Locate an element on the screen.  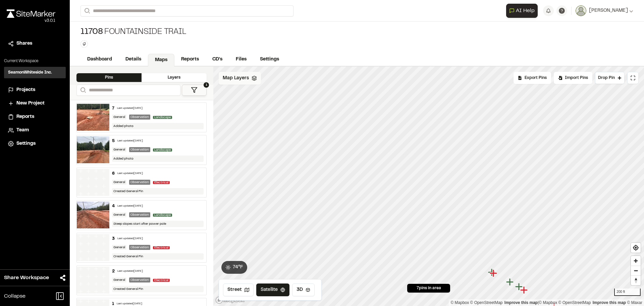
span: Import Pins is located at coordinates (576, 78).